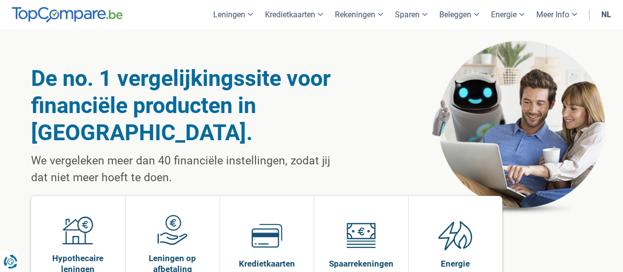  What do you see at coordinates (456, 235) in the screenshot?
I see `img: Energie` at bounding box center [456, 235].